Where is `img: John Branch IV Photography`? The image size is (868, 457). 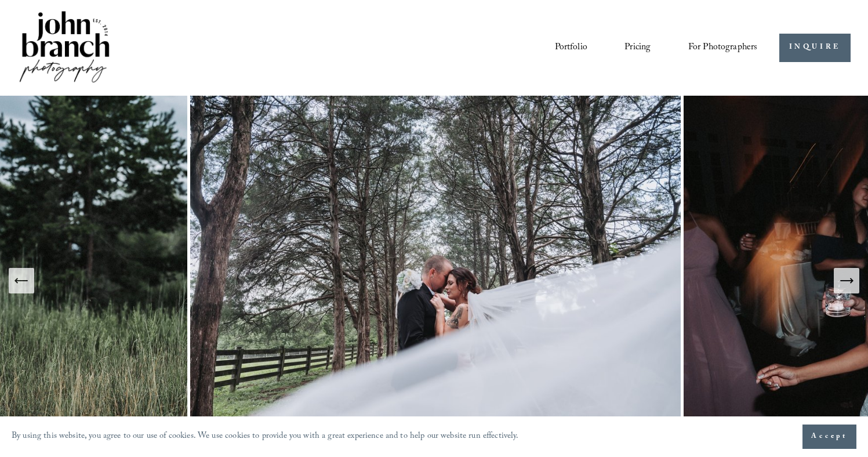 img: John Branch IV Photography is located at coordinates (64, 47).